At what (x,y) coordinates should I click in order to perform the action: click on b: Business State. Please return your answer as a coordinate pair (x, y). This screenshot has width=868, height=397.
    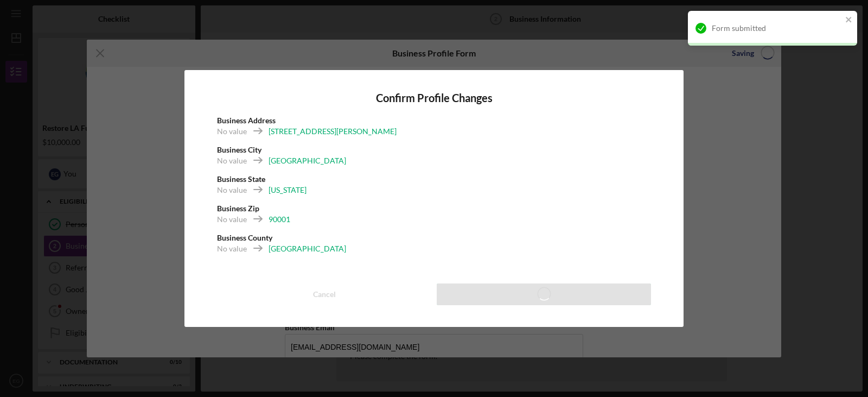
    Looking at the image, I should click on (241, 178).